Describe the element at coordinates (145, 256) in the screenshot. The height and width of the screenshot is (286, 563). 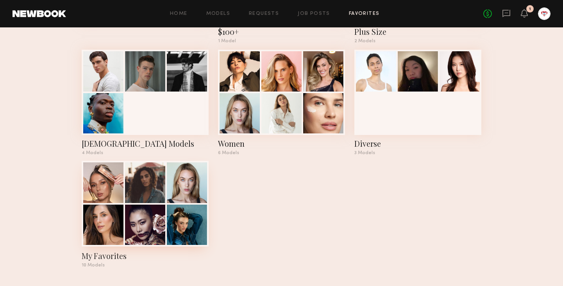
I see `div: My Favorites` at that location.